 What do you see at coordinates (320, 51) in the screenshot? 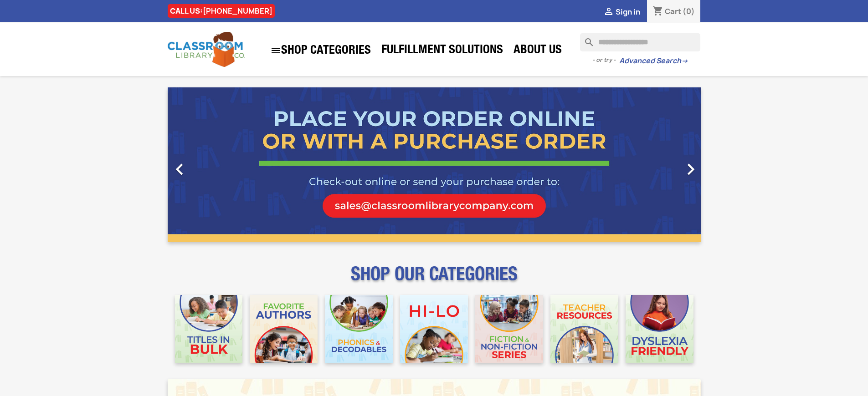
I see `a: SHOP CATEGORIES` at bounding box center [320, 51].